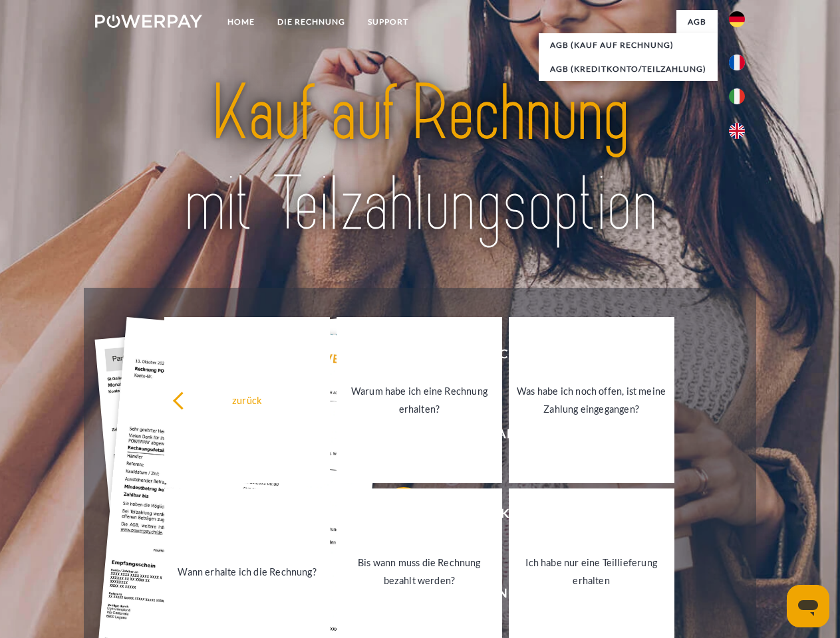 The height and width of the screenshot is (638, 840). Describe the element at coordinates (247, 399) in the screenshot. I see `div: zurück` at that location.